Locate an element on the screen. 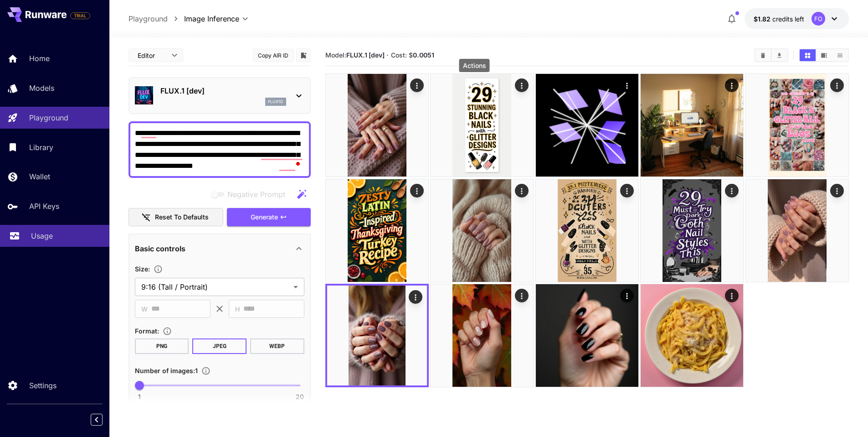 This screenshot has height=437, width=868. span: Size : is located at coordinates (142, 268).